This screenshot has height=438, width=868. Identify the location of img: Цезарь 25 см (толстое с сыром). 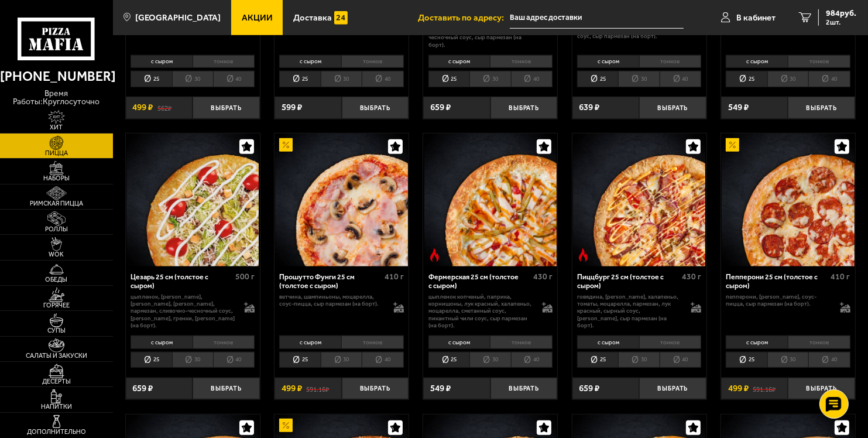
(192, 200).